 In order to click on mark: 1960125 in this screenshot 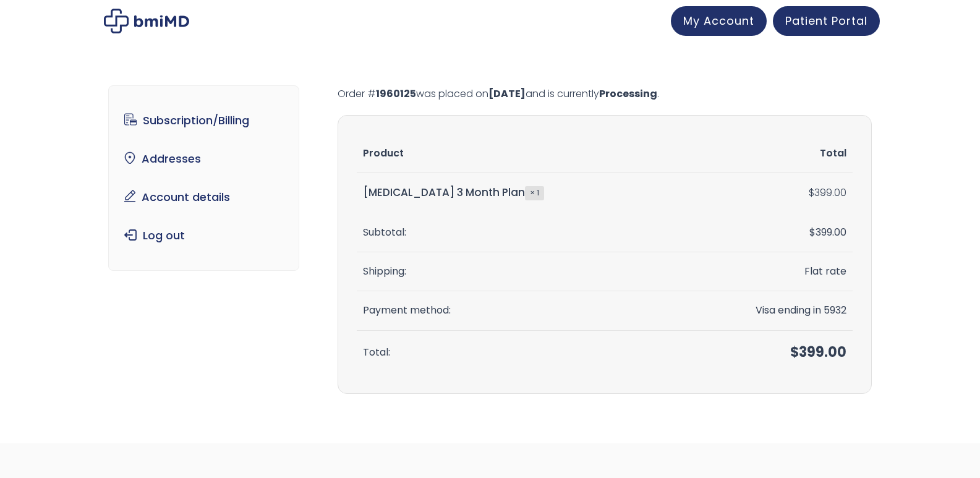, I will do `click(396, 93)`.